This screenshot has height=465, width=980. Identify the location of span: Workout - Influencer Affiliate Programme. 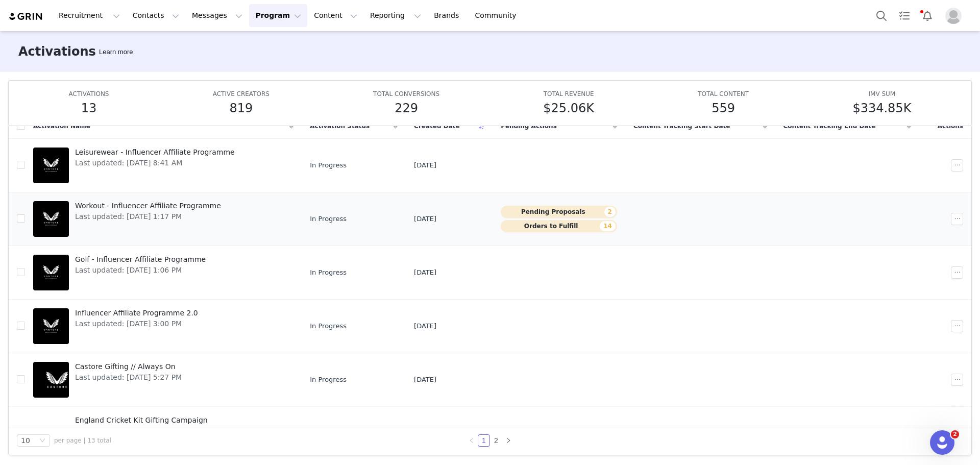
(148, 206).